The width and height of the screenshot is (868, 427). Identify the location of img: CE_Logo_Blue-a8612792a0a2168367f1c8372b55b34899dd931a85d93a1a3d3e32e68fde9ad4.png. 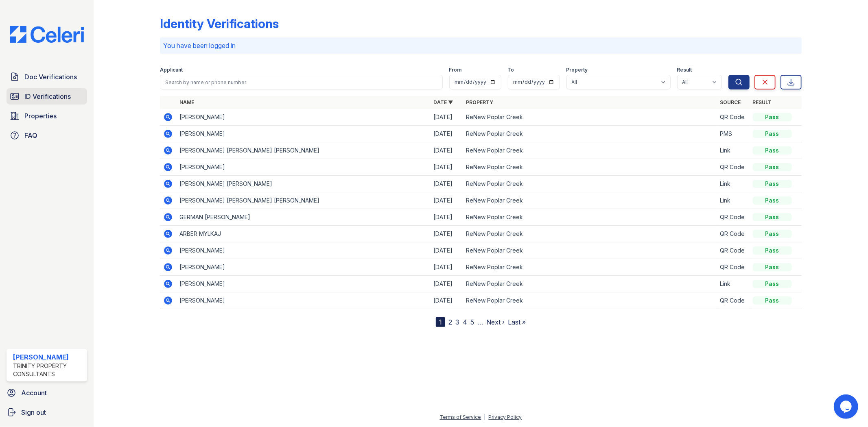
(47, 34).